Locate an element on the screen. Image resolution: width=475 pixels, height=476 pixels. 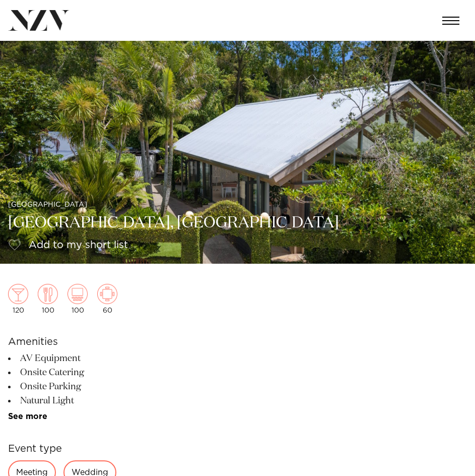
div: 120 is located at coordinates (18, 299).